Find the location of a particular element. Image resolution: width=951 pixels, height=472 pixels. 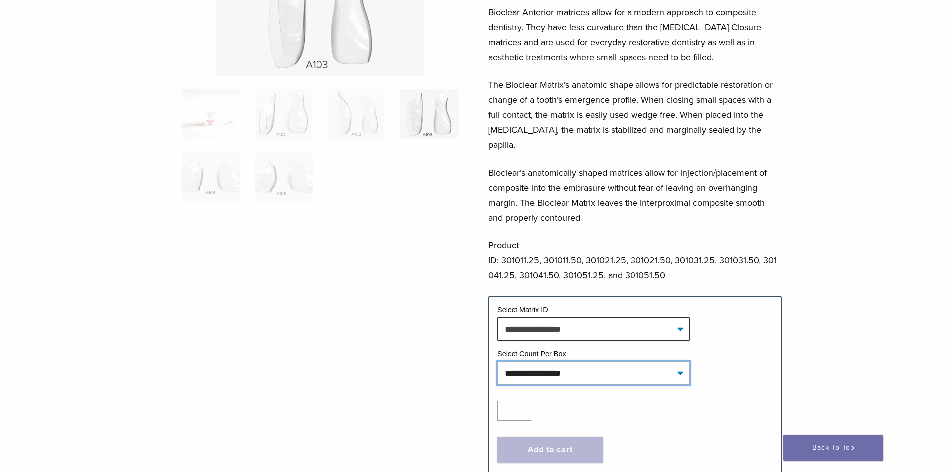

img: Anterior-Original-A-Series-Matrices-324x324.jpg is located at coordinates (211, 114).